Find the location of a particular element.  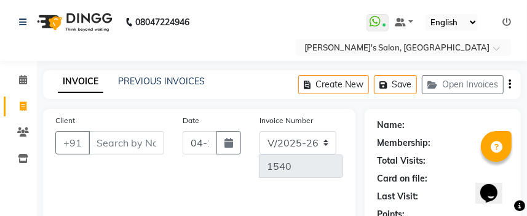

div: Name: is located at coordinates (390, 125).